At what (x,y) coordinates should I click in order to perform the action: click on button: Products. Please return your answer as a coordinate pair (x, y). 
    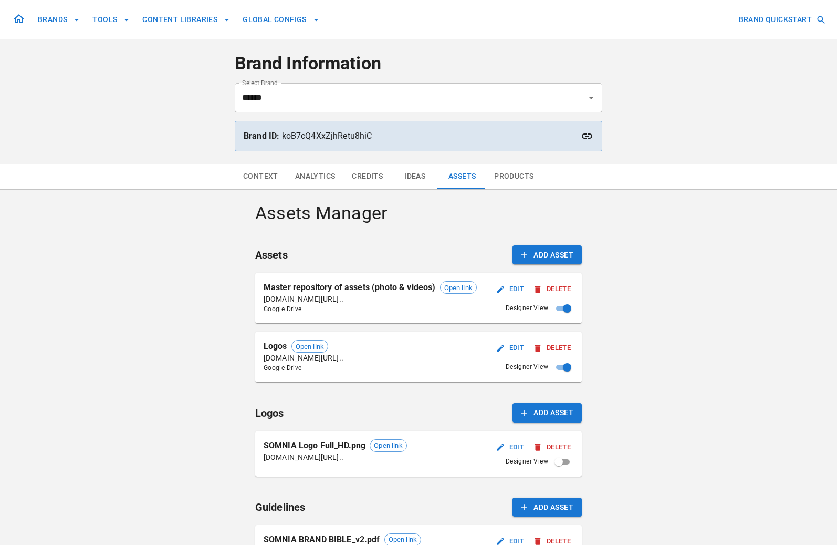
    Looking at the image, I should click on (514, 176).